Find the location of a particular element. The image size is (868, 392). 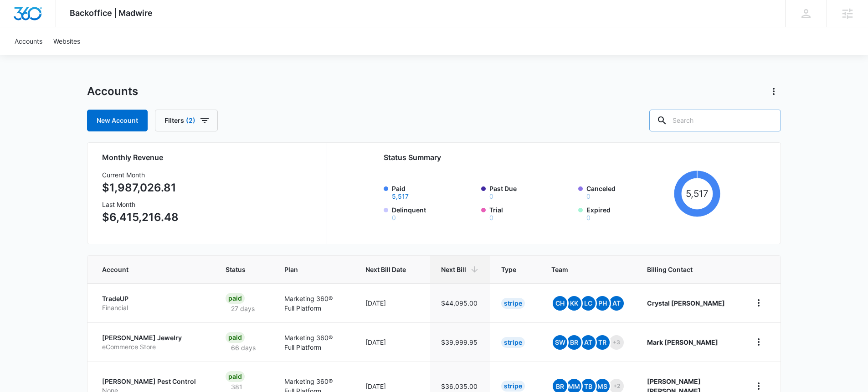

h3: Last Month is located at coordinates (140, 205).